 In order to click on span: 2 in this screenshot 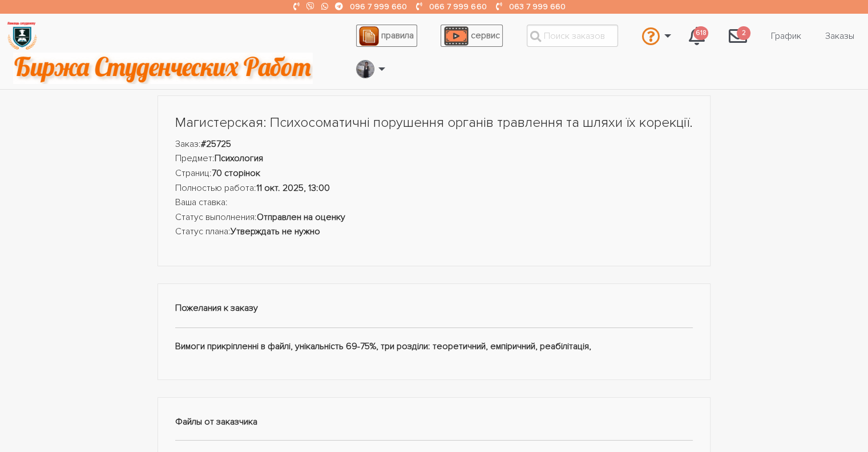, I will do `click(744, 33)`.